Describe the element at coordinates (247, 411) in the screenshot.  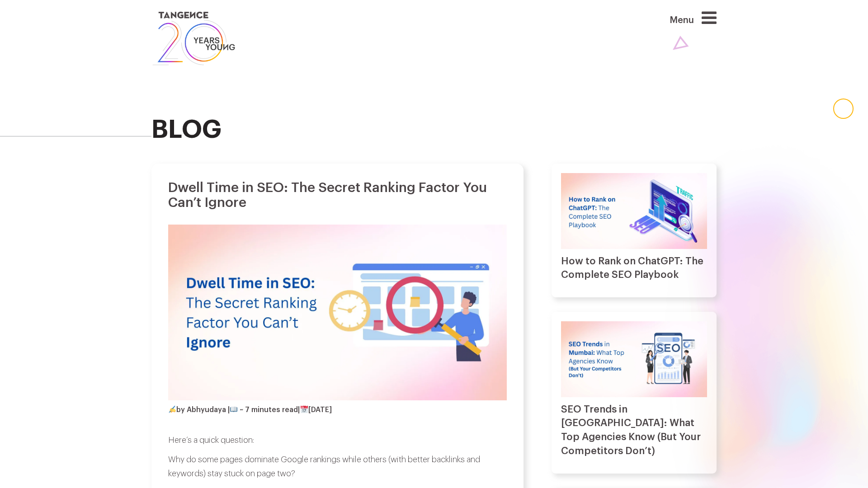
I see `span: 7` at that location.